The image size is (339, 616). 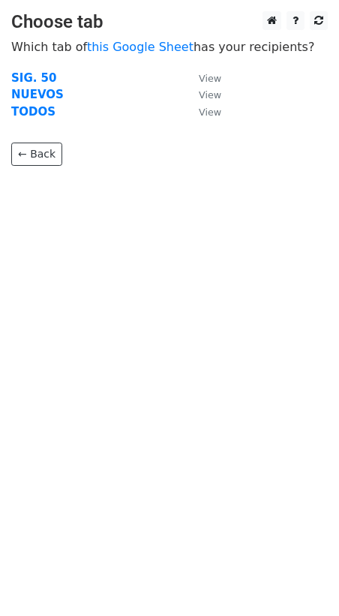 What do you see at coordinates (140, 47) in the screenshot?
I see `a: this Google Sheet` at bounding box center [140, 47].